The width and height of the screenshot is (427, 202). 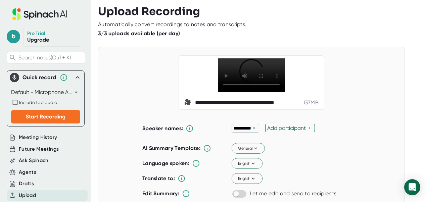 I want to click on div: Add participant, so click(x=288, y=128).